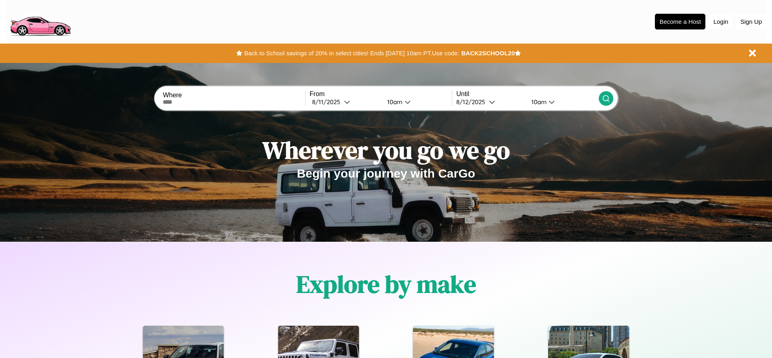  What do you see at coordinates (488, 53) in the screenshot?
I see `b: BACK2SCHOOL20` at bounding box center [488, 53].